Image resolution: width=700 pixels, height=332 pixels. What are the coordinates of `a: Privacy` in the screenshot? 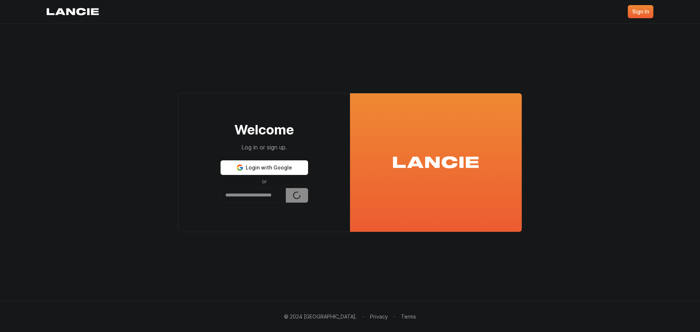 It's located at (379, 317).